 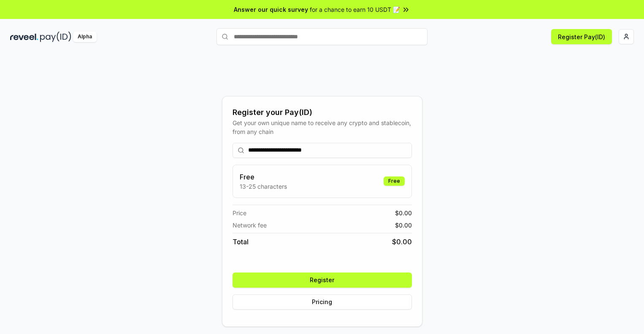 I want to click on div: Free, so click(x=394, y=181).